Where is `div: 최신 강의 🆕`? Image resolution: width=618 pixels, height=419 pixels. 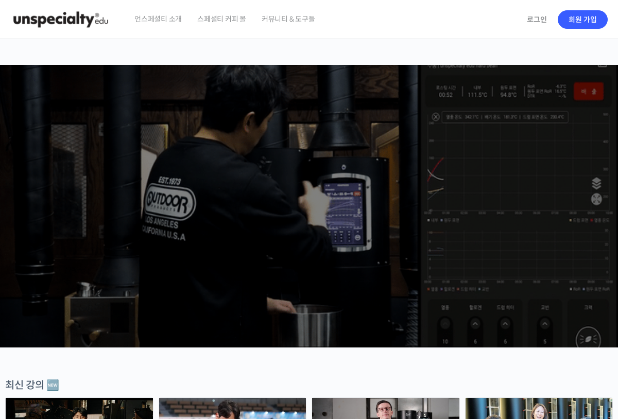
div: 최신 강의 🆕 is located at coordinates (309, 385).